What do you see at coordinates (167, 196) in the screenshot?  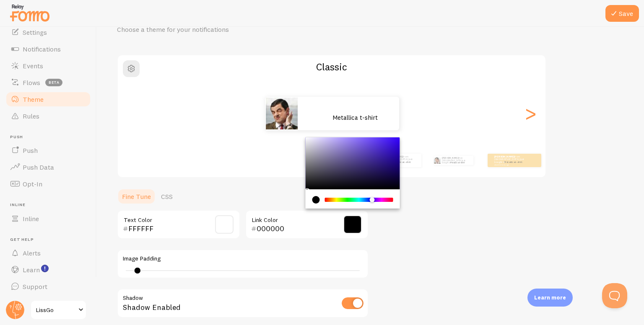 I see `a: CSS` at bounding box center [167, 196].